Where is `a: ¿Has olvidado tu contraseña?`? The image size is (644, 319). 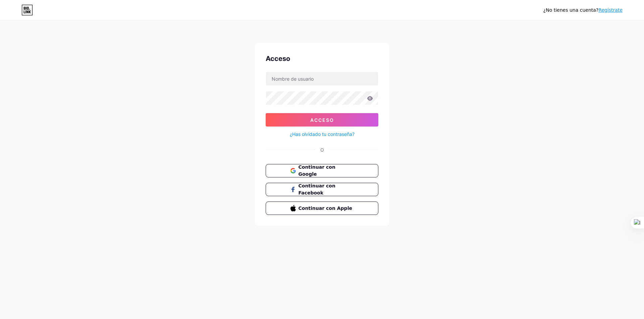
a: ¿Has olvidado tu contraseña? is located at coordinates (322, 134).